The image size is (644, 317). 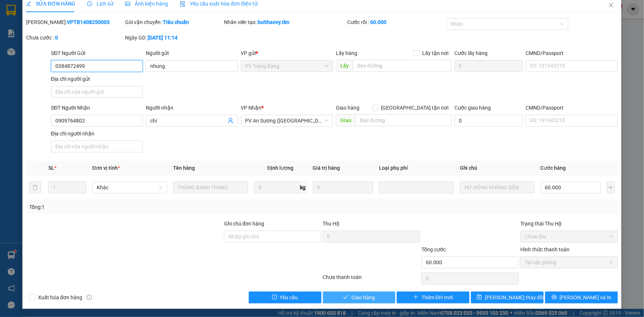 I want to click on span: Tên hàng, so click(x=184, y=168).